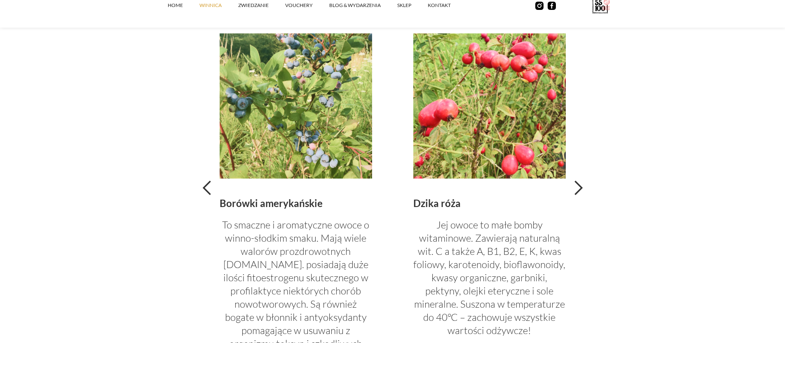  What do you see at coordinates (205, 188) in the screenshot?
I see `div: previous slide` at bounding box center [205, 188].